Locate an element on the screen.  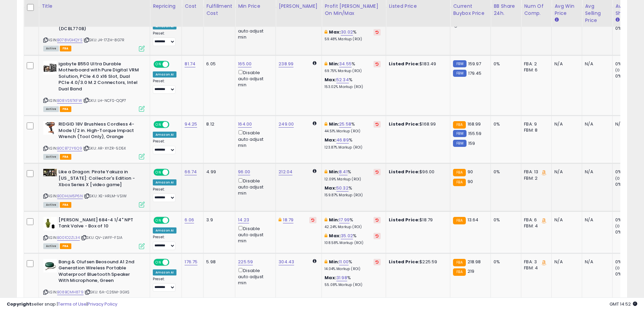
a: 46.89 is located at coordinates (343, 140).